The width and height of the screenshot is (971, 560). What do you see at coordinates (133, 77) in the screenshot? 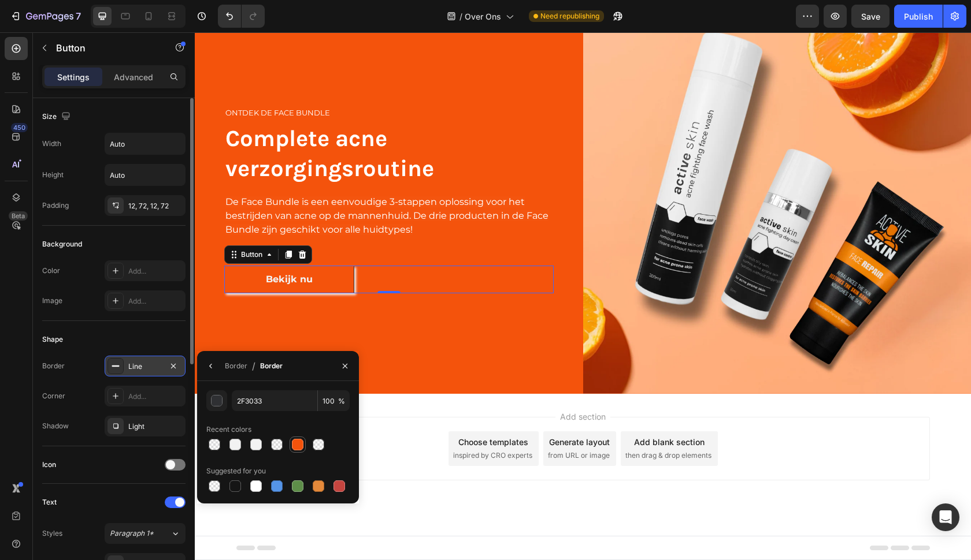
I see `p: Advanced` at bounding box center [133, 77].